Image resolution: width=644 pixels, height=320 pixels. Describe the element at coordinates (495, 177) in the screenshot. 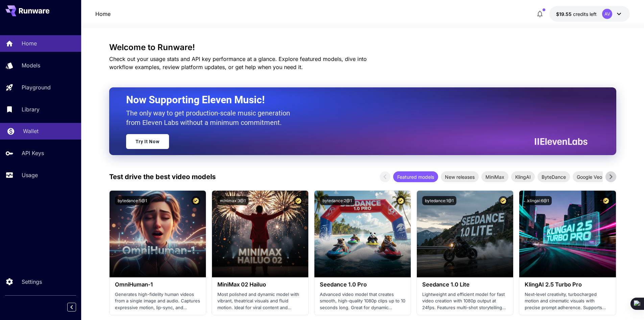

I see `div: MiniMax` at that location.